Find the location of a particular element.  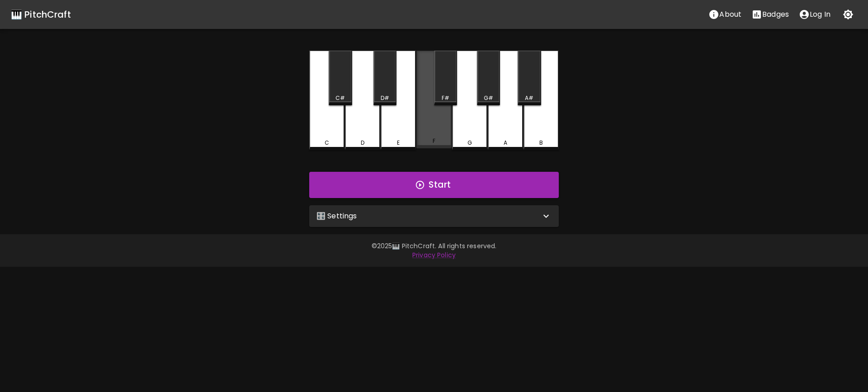

div: A# is located at coordinates (529, 98).